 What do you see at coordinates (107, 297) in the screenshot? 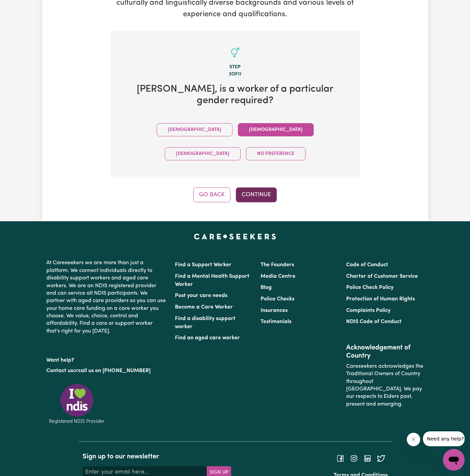
I see `p: At Careseekers we are more than just a platform. We connect individuals directly to disability su...` at bounding box center [107, 297].